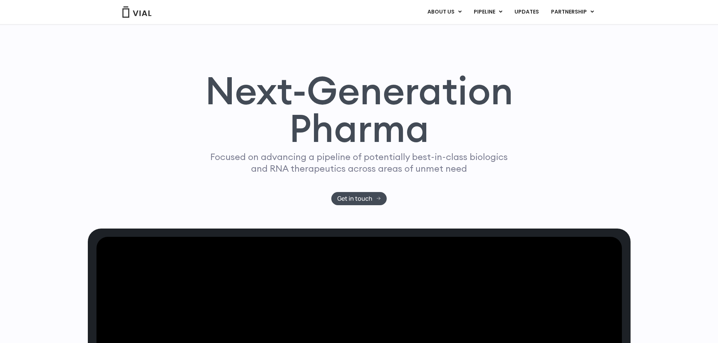  What do you see at coordinates (359, 199) in the screenshot?
I see `a: Get in touch` at bounding box center [359, 199].